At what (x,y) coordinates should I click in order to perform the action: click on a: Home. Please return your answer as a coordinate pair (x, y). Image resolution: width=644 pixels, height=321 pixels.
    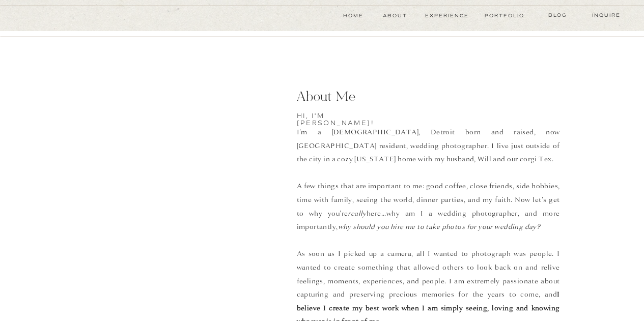
    Looking at the image, I should click on (353, 16).